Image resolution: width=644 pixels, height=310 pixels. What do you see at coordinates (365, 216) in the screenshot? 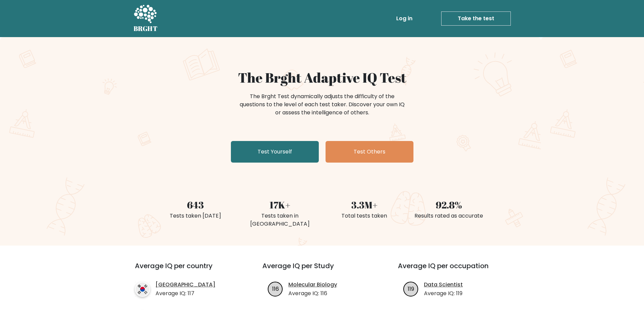
I see `div: Total tests taken` at bounding box center [365, 216].